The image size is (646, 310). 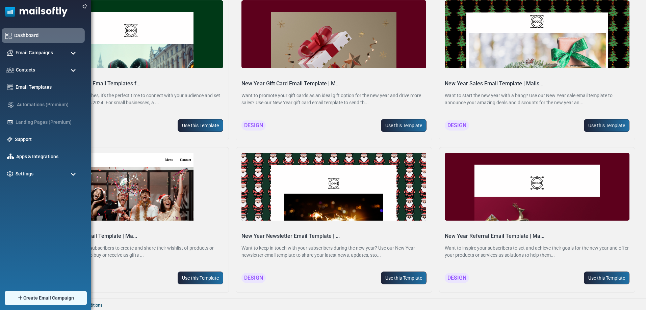 I want to click on img: workflow.svg, so click(x=11, y=105).